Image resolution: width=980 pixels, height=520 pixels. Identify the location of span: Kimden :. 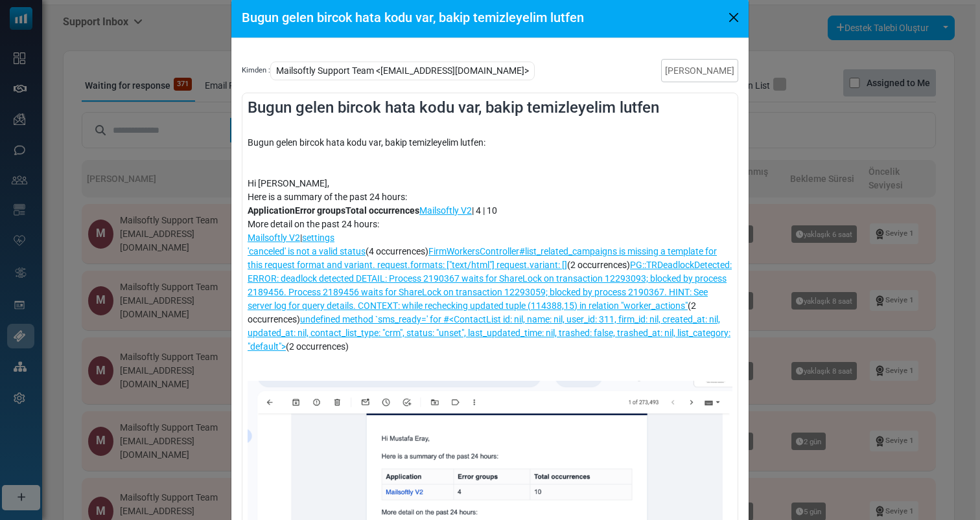
(256, 70).